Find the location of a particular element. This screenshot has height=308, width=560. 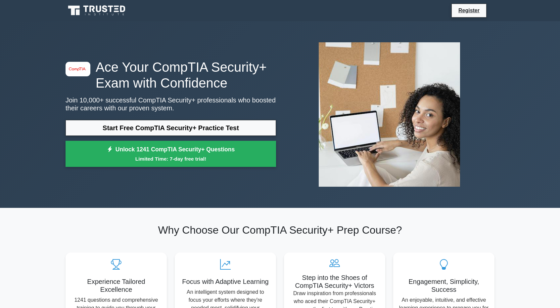

a: Register is located at coordinates (469, 10).